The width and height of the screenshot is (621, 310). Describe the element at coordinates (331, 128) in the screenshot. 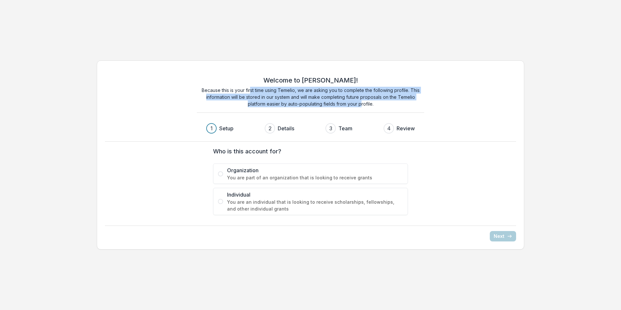

I see `div: 3` at that location.